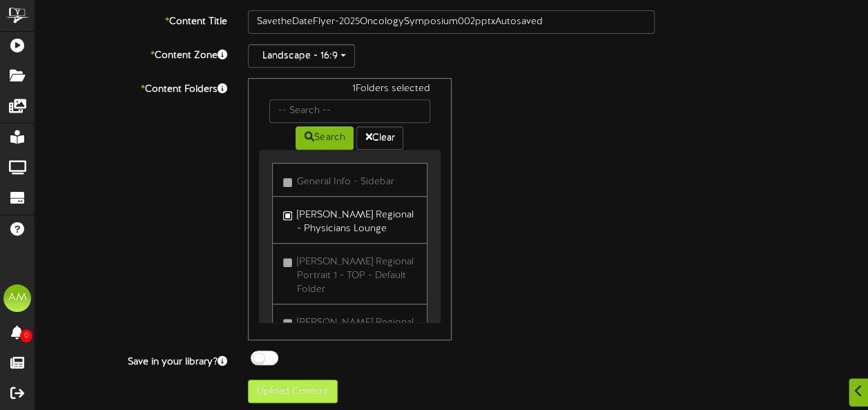  Describe the element at coordinates (350, 90) in the screenshot. I see `div: 1 Folders selected` at that location.